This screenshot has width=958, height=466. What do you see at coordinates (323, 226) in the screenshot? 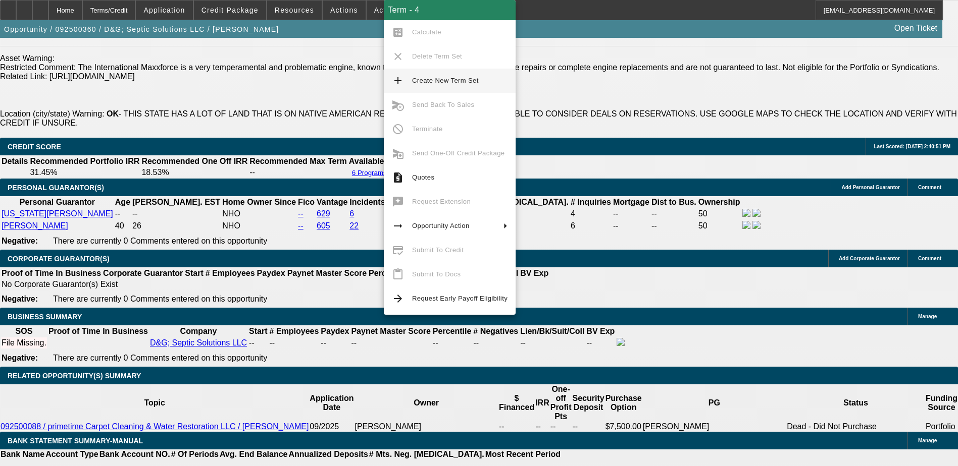
I see `a: 605` at bounding box center [323, 226].